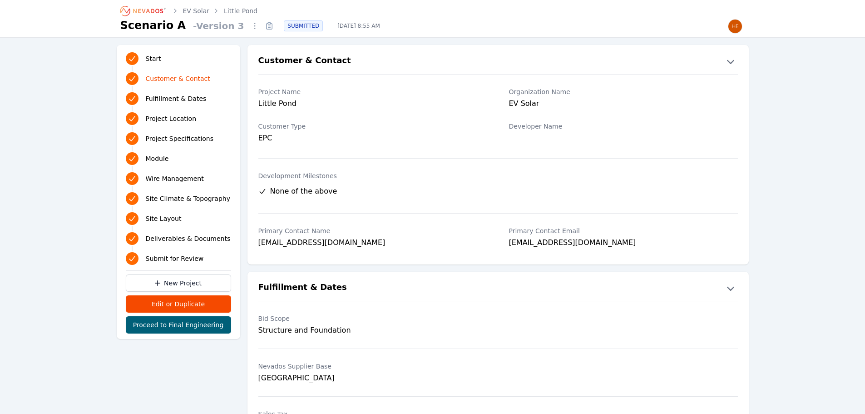 This screenshot has width=865, height=414. What do you see at coordinates (188, 198) in the screenshot?
I see `span: Site Climate & Topography` at bounding box center [188, 198].